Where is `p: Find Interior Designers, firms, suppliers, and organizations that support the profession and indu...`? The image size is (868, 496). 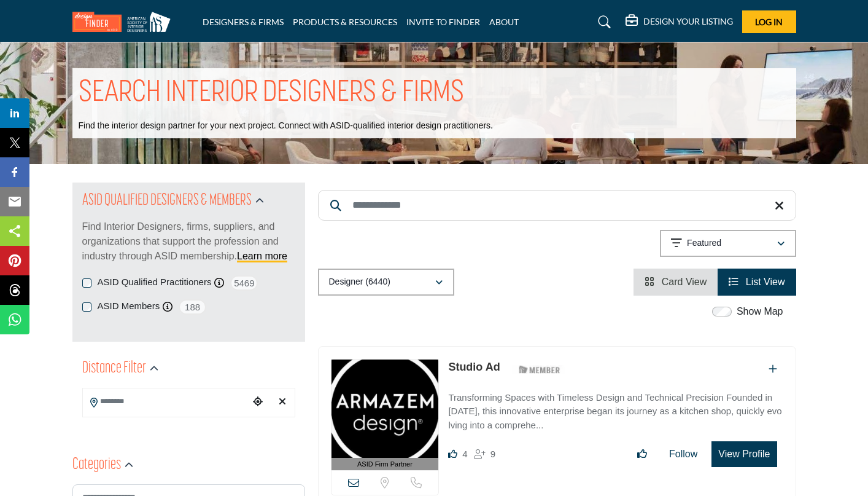 p: Find Interior Designers, firms, suppliers, and organizations that support the profession and indu... is located at coordinates (189, 242).